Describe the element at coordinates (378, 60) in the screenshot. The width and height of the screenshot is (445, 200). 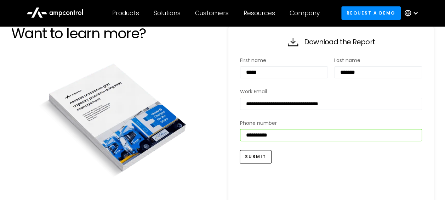
I see `label: Last name` at that location.